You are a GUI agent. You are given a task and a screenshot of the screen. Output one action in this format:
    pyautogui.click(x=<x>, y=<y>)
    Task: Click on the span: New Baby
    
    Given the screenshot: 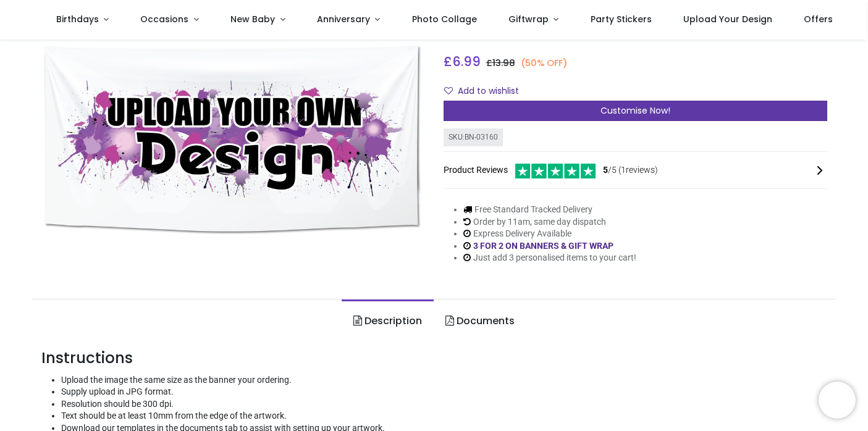 What is the action you would take?
    pyautogui.click(x=253, y=19)
    